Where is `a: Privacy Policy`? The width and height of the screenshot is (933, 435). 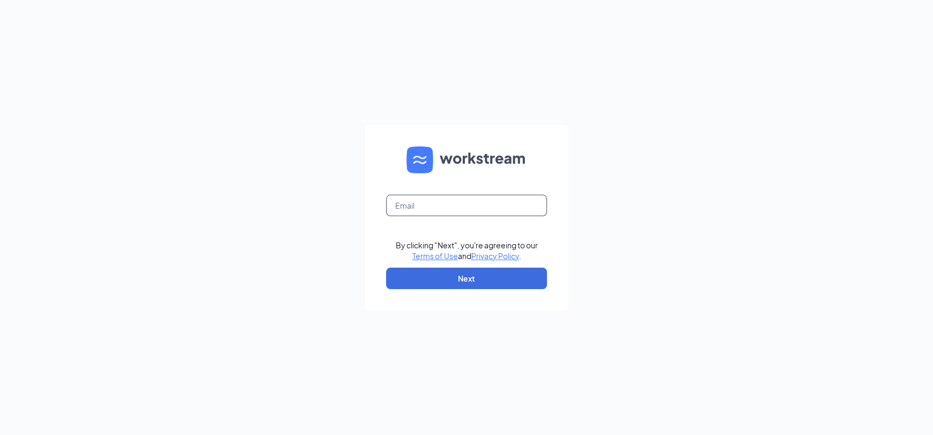 a: Privacy Policy is located at coordinates (495, 256).